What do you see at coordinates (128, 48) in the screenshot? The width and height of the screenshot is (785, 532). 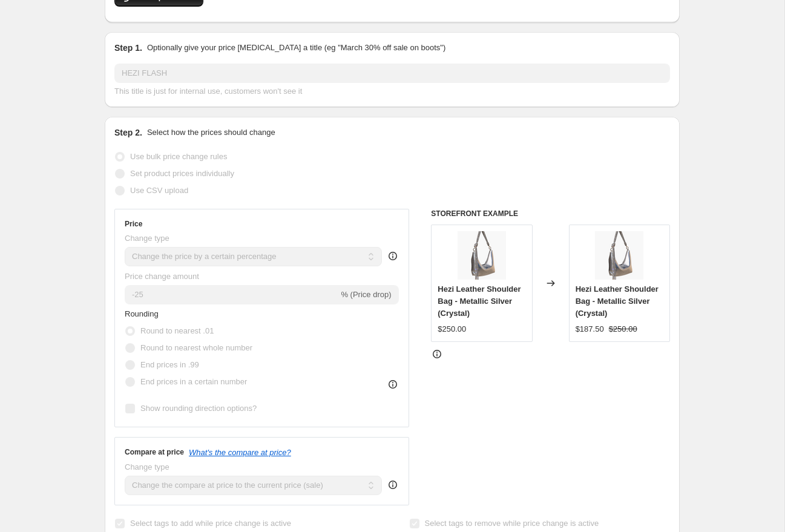 I see `h2: Step 1.` at bounding box center [128, 48].